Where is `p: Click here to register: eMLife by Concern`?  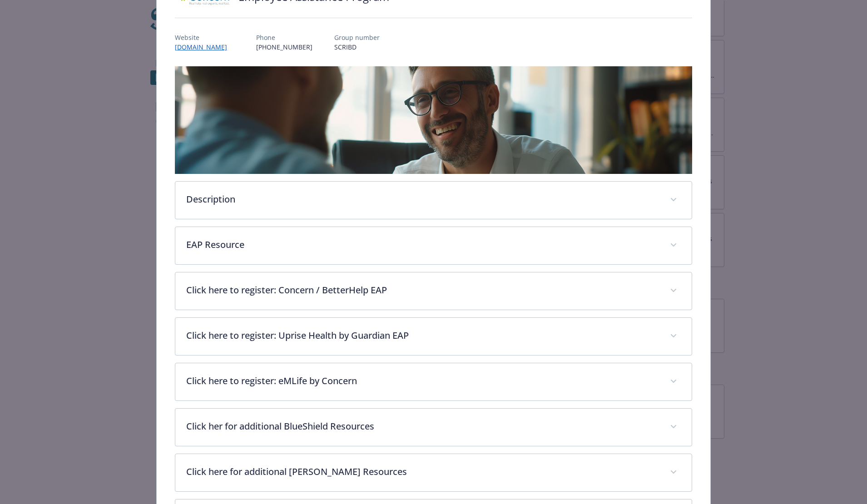 p: Click here to register: eMLife by Concern is located at coordinates (423, 381).